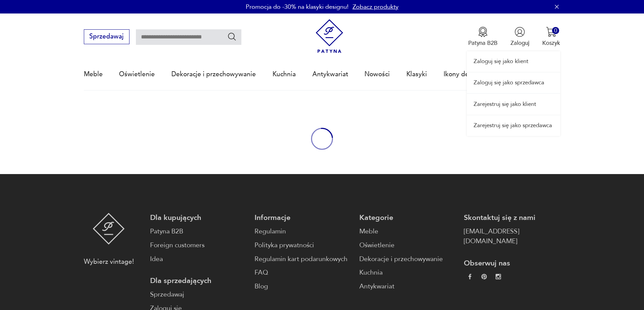 This screenshot has height=310, width=644. What do you see at coordinates (464, 74) in the screenshot?
I see `a: Ikony designu` at bounding box center [464, 74].